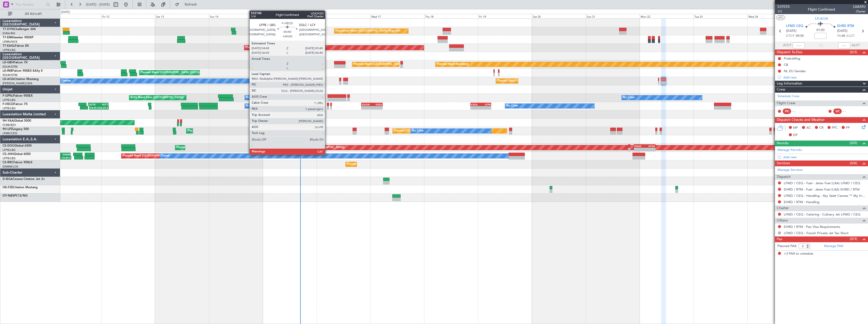 Image resolution: width=868 pixels, height=324 pixels. Describe the element at coordinates (853, 143) in the screenshot. I see `span: (0/0)` at that location.